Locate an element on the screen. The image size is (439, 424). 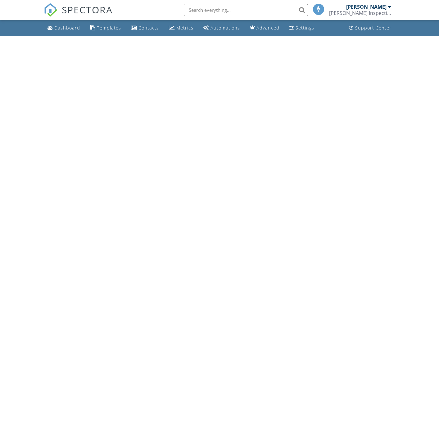
div: Dashboard is located at coordinates (67, 28).